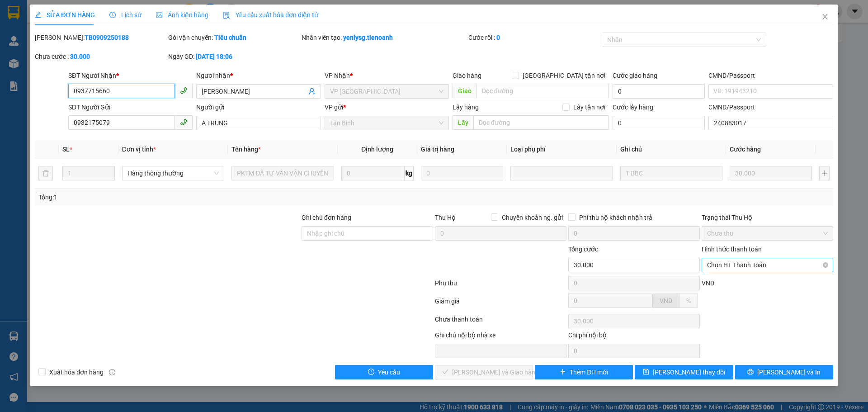 This screenshot has width=868, height=412. Describe the element at coordinates (46, 173) in the screenshot. I see `button: delete` at that location.